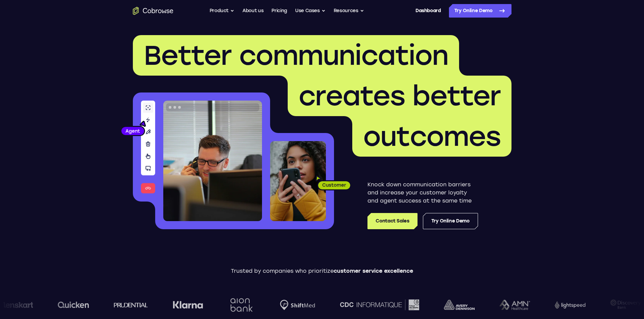 The width and height of the screenshot is (644, 319). I want to click on img: Shiftmed, so click(297, 304).